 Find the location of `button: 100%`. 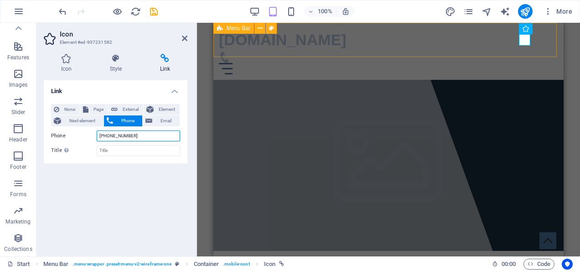

button: 100% is located at coordinates (320, 11).